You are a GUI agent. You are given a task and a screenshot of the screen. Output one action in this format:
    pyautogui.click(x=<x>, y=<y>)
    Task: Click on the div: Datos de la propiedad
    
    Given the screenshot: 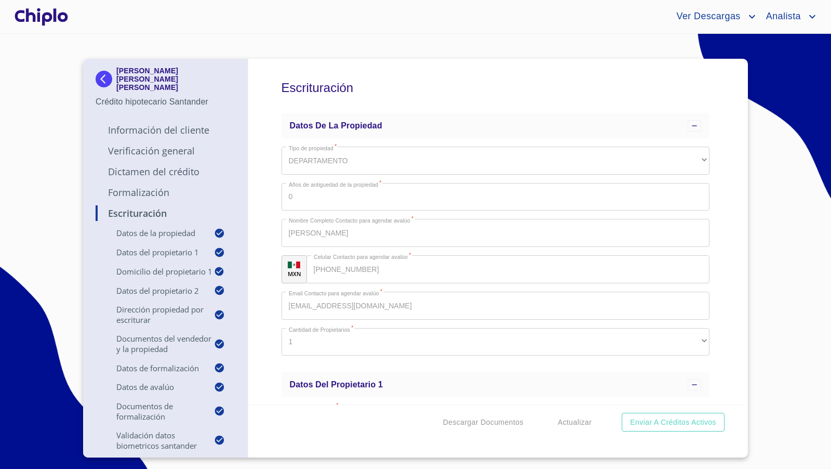 What is the action you would take?
    pyautogui.click(x=496, y=126)
    